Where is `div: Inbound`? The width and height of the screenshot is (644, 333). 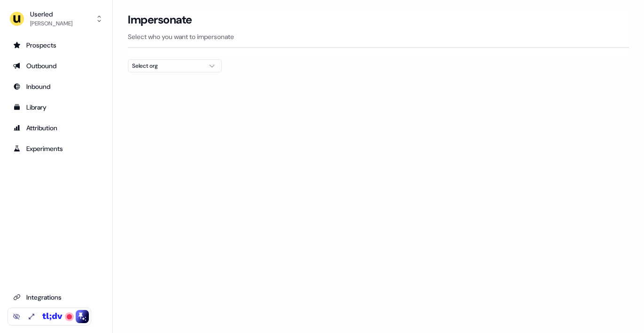
div: Inbound is located at coordinates (56, 87).